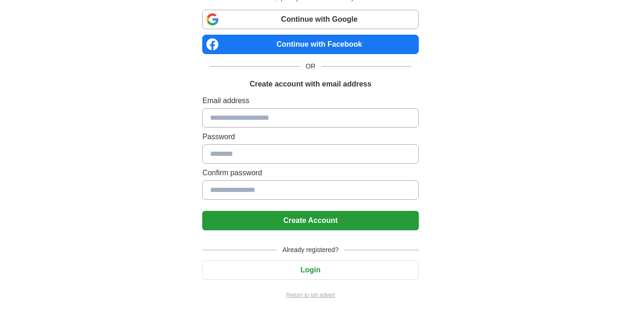 The image size is (621, 314). Describe the element at coordinates (310, 221) in the screenshot. I see `button: Create Account` at that location.